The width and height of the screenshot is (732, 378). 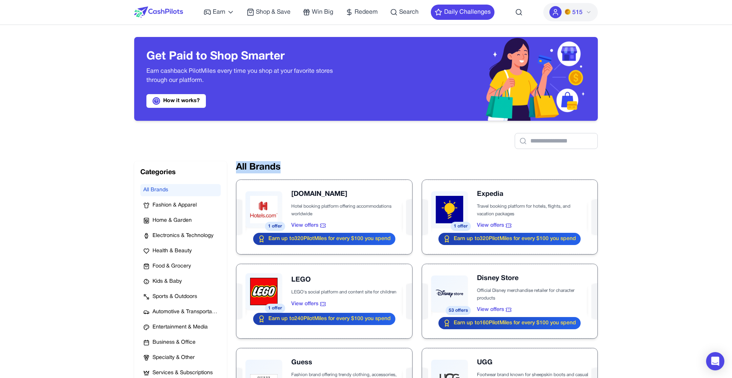 I want to click on img: CashPilots Logo, so click(x=159, y=12).